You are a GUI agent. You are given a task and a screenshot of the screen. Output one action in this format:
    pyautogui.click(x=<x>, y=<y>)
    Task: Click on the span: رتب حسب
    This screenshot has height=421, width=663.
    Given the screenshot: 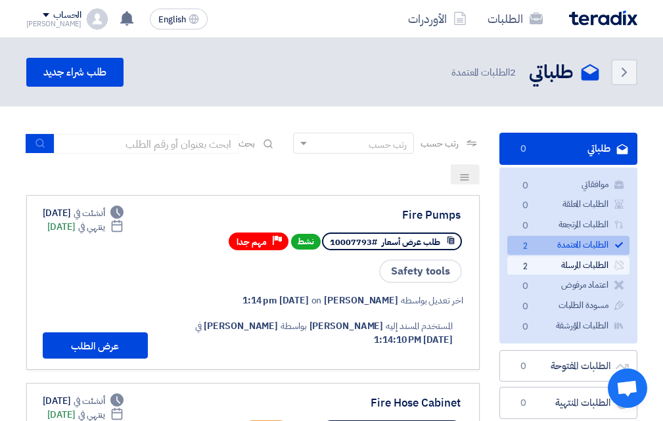 What is the action you would take?
    pyautogui.click(x=439, y=143)
    